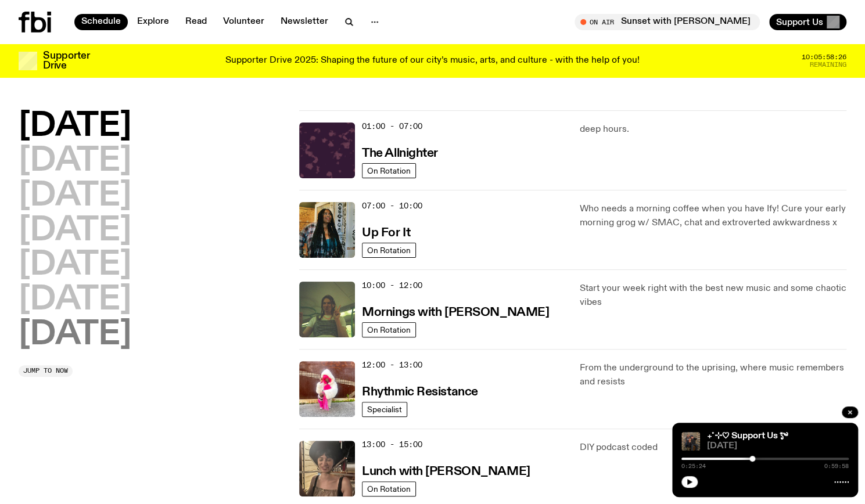 Image resolution: width=865 pixels, height=504 pixels. Describe the element at coordinates (713, 447) in the screenshot. I see `p: DIY podcast coded` at that location.